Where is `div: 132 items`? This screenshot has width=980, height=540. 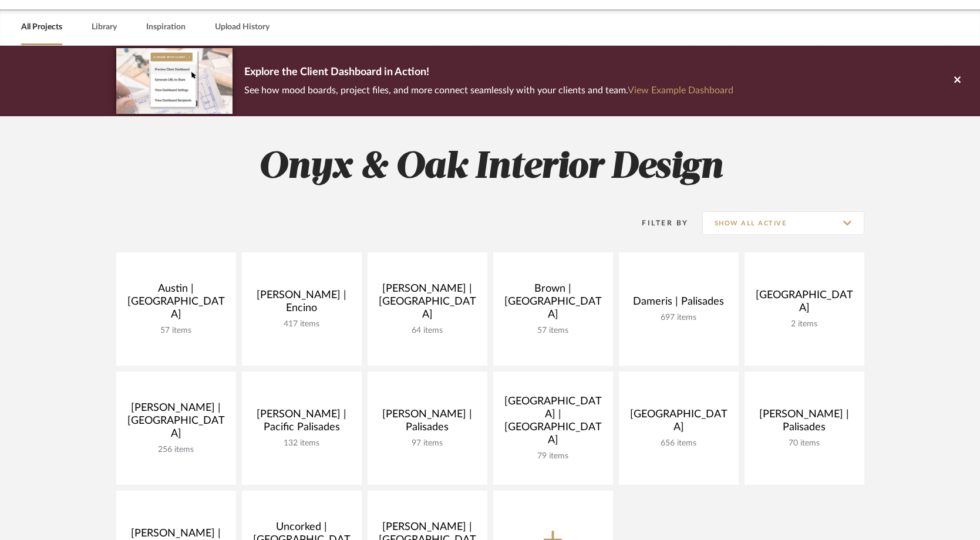
div: 132 items is located at coordinates (302, 443).